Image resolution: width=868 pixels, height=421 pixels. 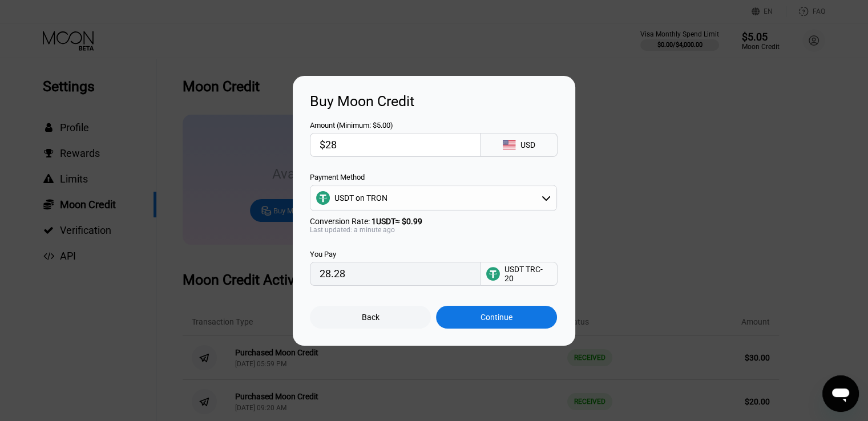 I want to click on div: USDT TRC-20, so click(x=528, y=274).